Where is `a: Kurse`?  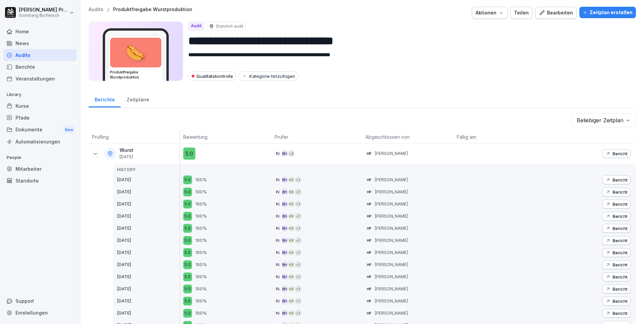
a: Kurse is located at coordinates (40, 106).